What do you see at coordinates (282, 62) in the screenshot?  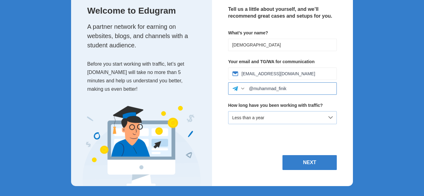 I see `p: Your email and TG/WA for communication` at bounding box center [282, 62].